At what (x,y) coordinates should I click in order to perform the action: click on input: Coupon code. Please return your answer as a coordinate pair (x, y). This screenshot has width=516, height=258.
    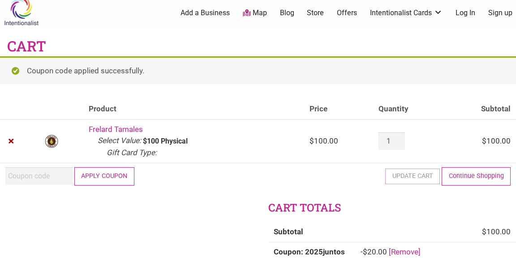
    Looking at the image, I should click on (39, 176).